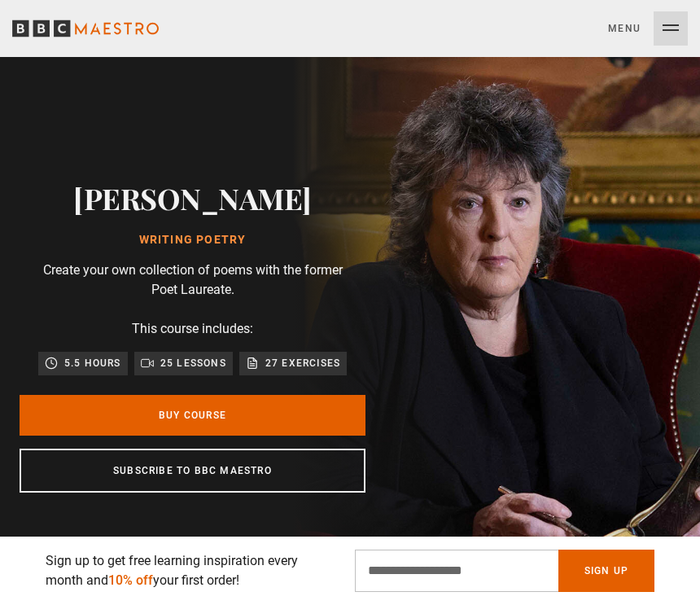  What do you see at coordinates (192, 328) in the screenshot?
I see `p: This course includes:` at bounding box center [192, 328].